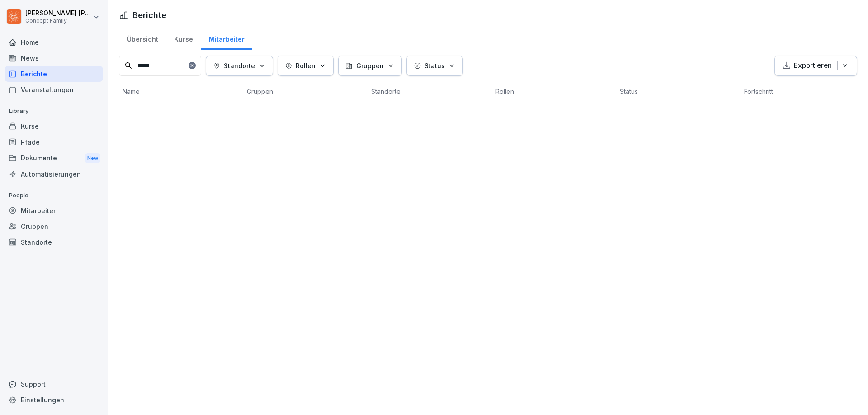 Image resolution: width=868 pixels, height=415 pixels. What do you see at coordinates (306, 66) in the screenshot?
I see `p: Rollen` at bounding box center [306, 66].